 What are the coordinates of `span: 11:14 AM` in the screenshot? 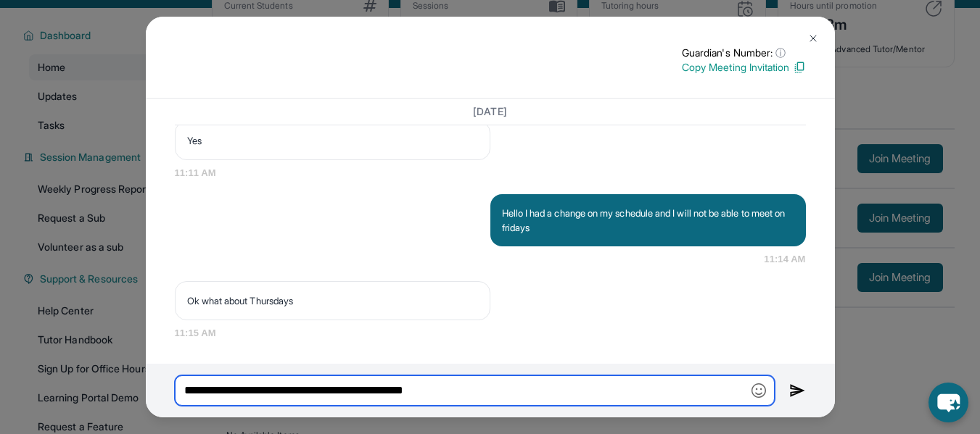 It's located at (784, 260).